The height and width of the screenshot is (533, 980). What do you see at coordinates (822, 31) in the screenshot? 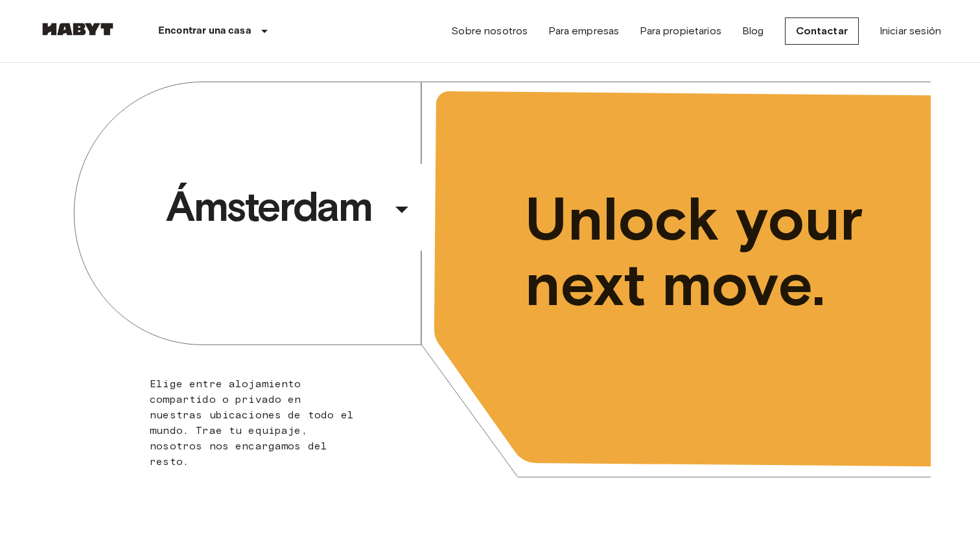
I see `a: Contactar` at bounding box center [822, 31].